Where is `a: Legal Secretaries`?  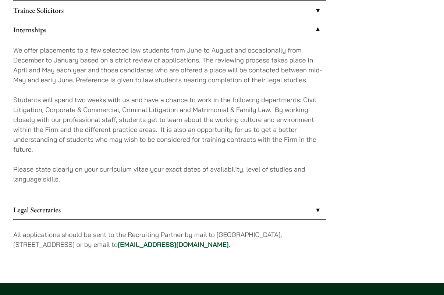 a: Legal Secretaries is located at coordinates (170, 210).